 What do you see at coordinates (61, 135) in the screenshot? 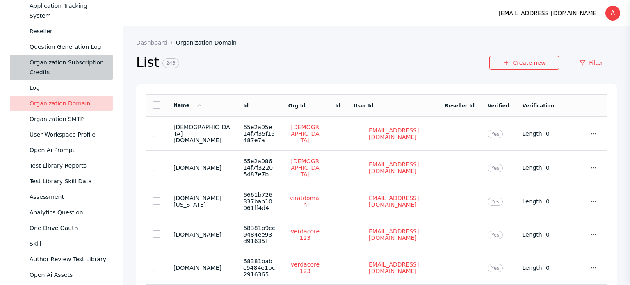
I see `a: User Workspace Profile` at bounding box center [61, 135].